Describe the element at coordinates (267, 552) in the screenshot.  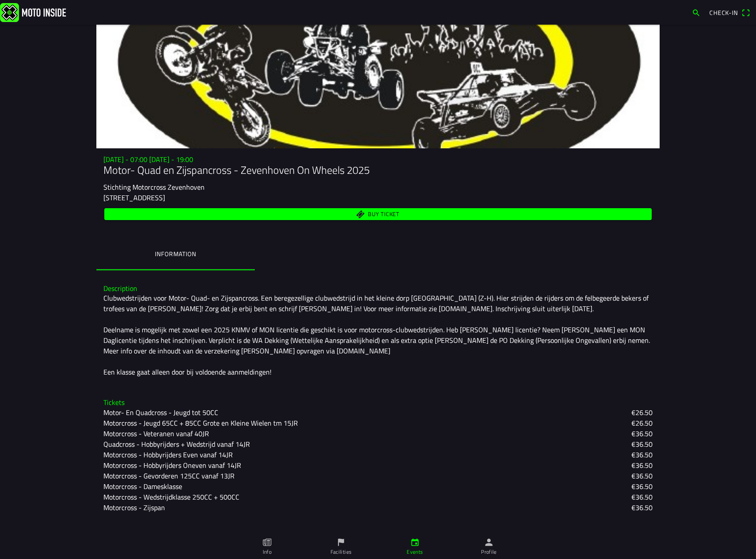
I see `ion-label: Info` at that location.